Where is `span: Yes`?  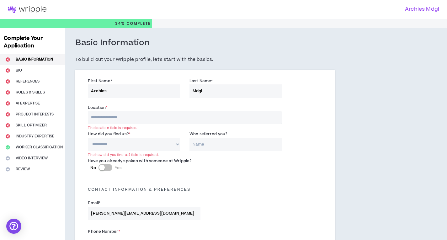 span: Yes is located at coordinates (118, 168).